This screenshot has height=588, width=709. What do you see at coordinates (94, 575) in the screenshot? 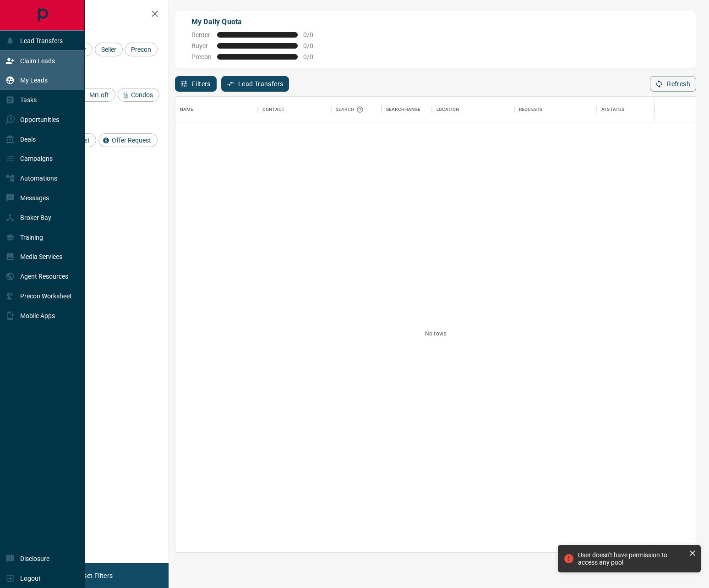
I see `button: Reset Filters` at bounding box center [94, 575].